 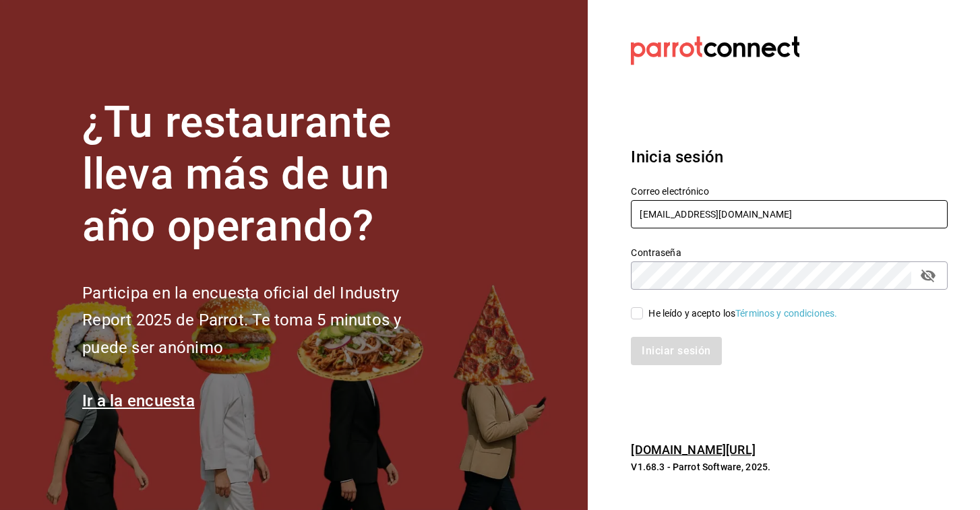 What do you see at coordinates (789, 466) in the screenshot?
I see `p: V1.68.3 - Parrot Software, 2025.` at bounding box center [789, 466].